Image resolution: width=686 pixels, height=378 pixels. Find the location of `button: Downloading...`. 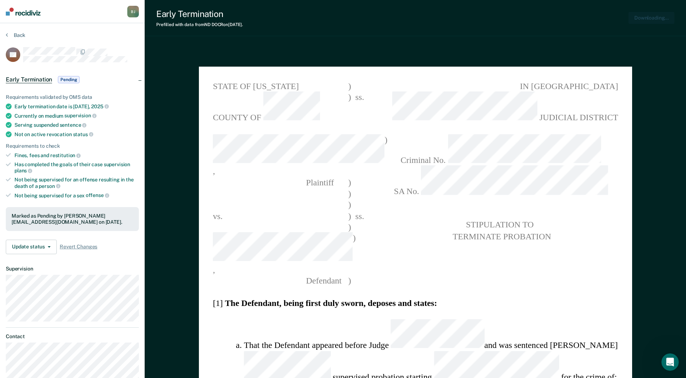

button: Downloading... is located at coordinates (651, 18).